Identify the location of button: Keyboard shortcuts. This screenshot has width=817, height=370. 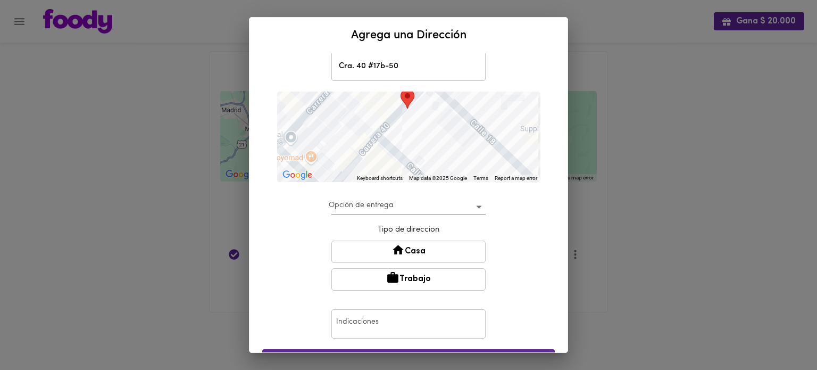
(380, 178).